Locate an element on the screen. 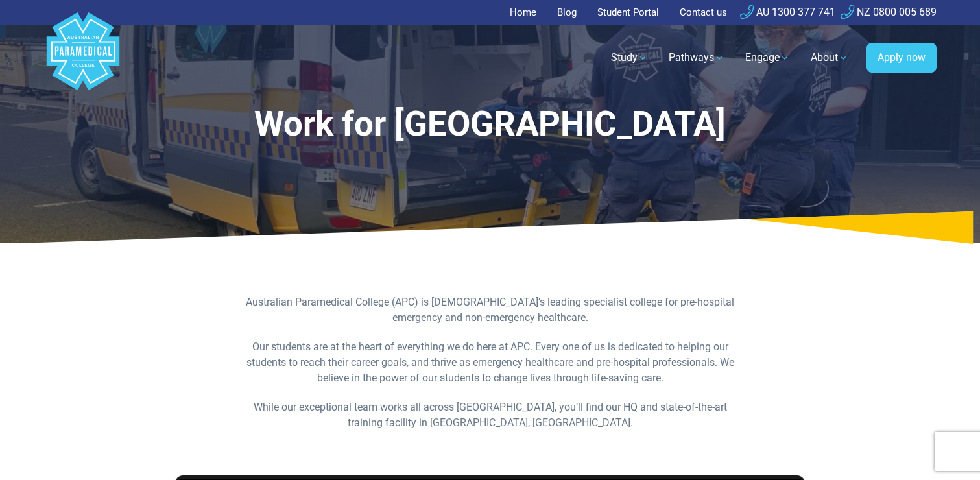 The width and height of the screenshot is (980, 480). a: Engage is located at coordinates (767, 58).